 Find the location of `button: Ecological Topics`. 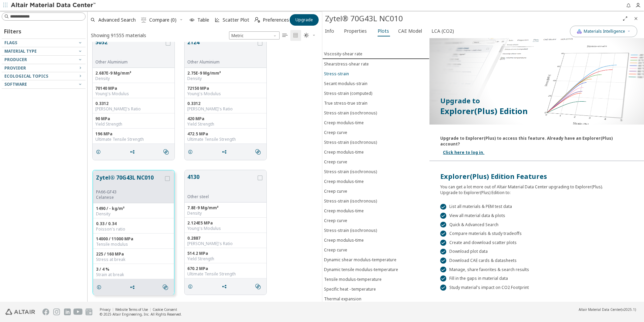

button: Ecological Topics is located at coordinates (44, 77).